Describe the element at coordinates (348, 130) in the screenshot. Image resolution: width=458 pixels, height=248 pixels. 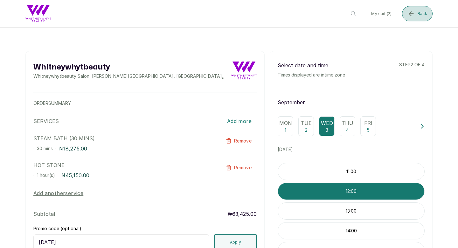
I see `p: 4` at that location.